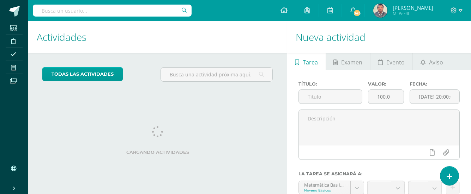 The width and height of the screenshot is (471, 194). I want to click on span: 343, so click(357, 13).